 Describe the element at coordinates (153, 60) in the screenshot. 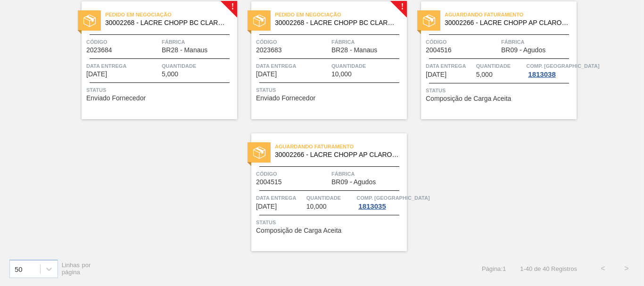

I see `a: !statusPedido em Negociação30002268 - LACRE CHOPP BC CLARO AF IN65Código2023684FábricaBR28 - Mana...` at that location.